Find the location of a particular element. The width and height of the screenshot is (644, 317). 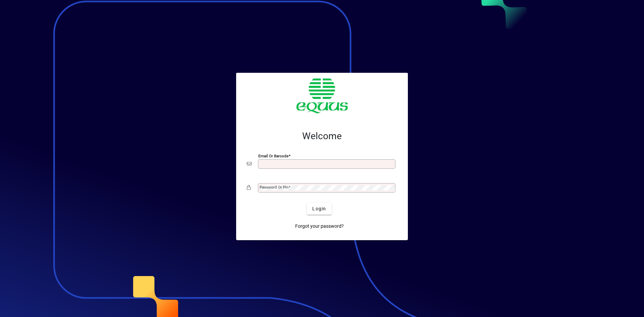

button: Login is located at coordinates (319, 208).